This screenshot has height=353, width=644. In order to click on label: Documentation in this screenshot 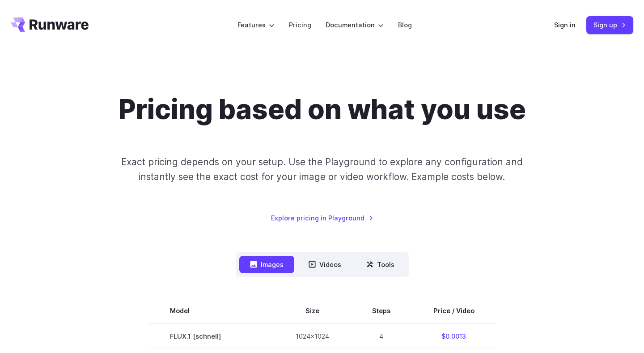, I will do `click(355, 25)`.